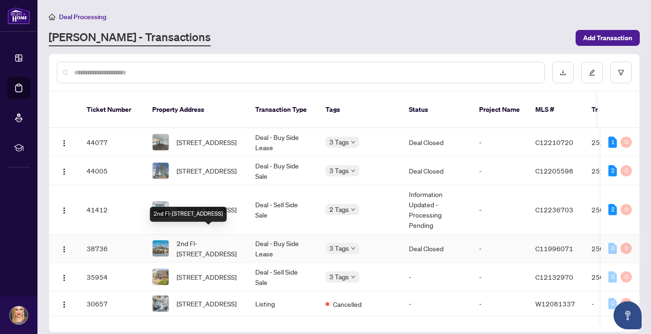 The height and width of the screenshot is (334, 651). Describe the element at coordinates (359, 110) in the screenshot. I see `th: Tags` at that location.